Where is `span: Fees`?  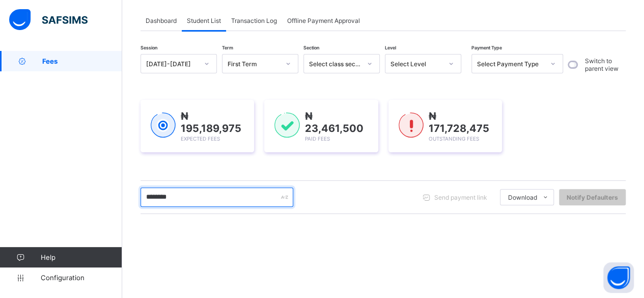
span: Fees is located at coordinates (82, 61).